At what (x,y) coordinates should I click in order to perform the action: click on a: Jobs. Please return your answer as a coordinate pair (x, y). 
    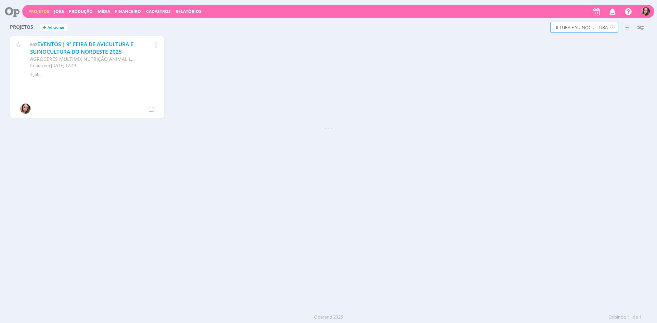
    Looking at the image, I should click on (59, 11).